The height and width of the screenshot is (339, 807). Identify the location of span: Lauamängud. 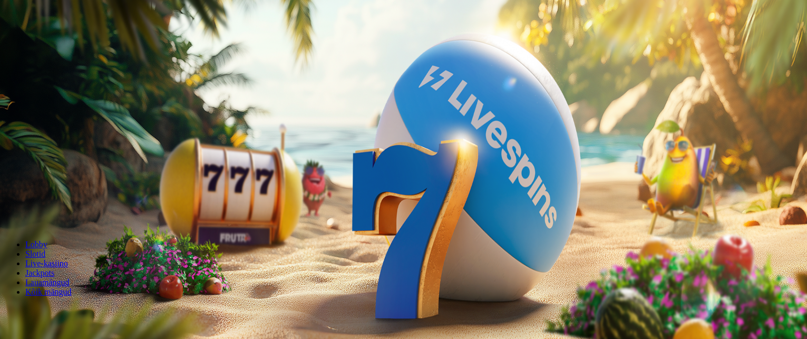
(47, 282).